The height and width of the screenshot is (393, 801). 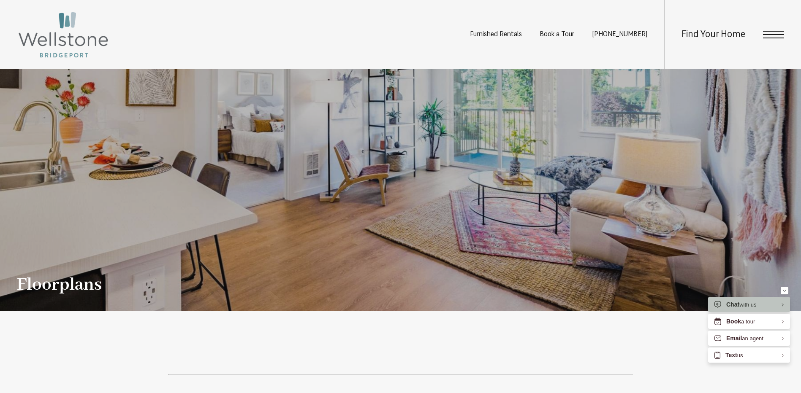 What do you see at coordinates (557, 35) in the screenshot?
I see `a: Book a Tour` at bounding box center [557, 35].